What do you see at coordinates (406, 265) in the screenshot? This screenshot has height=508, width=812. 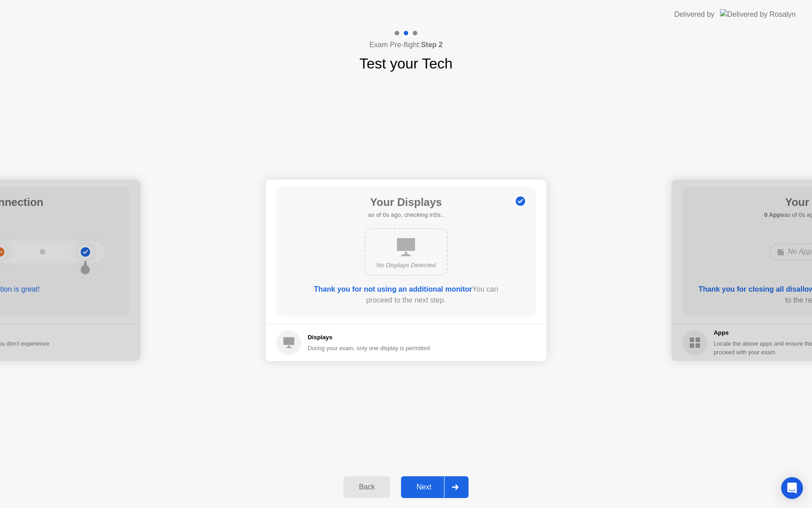 I see `div: No Displays Detected` at bounding box center [406, 265].